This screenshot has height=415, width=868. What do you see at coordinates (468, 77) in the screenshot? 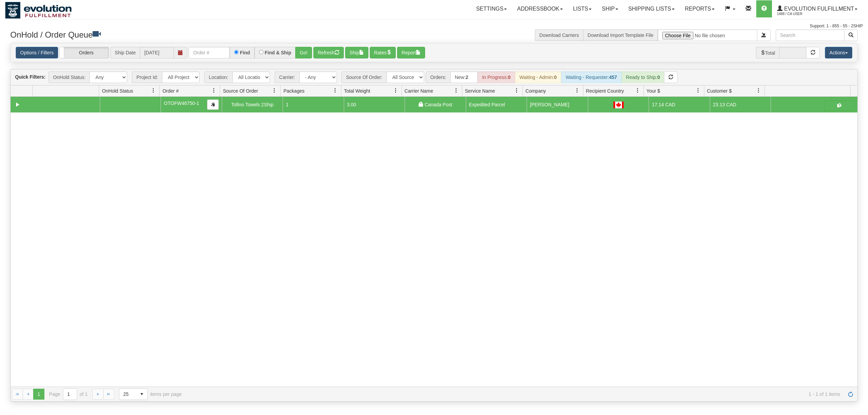
I see `strong: 2` at bounding box center [468, 77].